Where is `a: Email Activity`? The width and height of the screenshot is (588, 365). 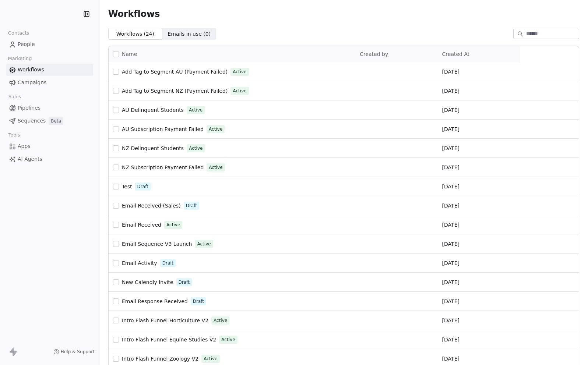 a: Email Activity is located at coordinates (139, 263).